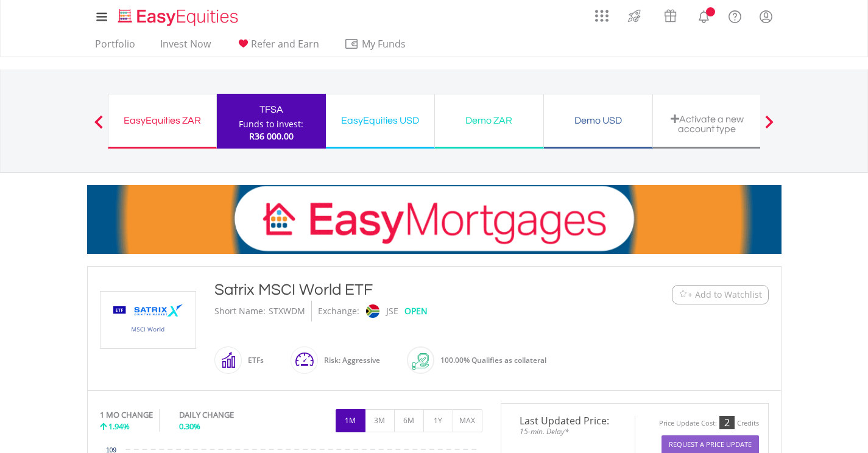 The image size is (868, 453). I want to click on img: collateral-qualifying-green.svg, so click(420, 361).